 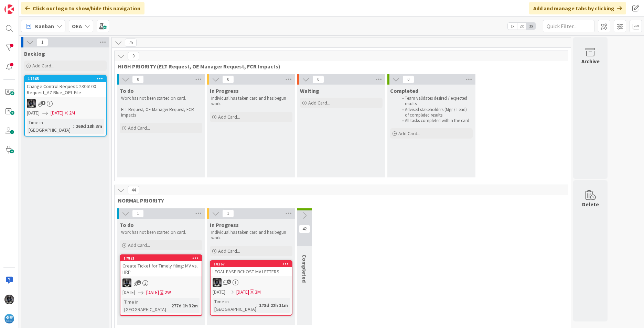 I want to click on p: ELT Request, OE Manager Request, FCR Impacts, so click(x=161, y=112).